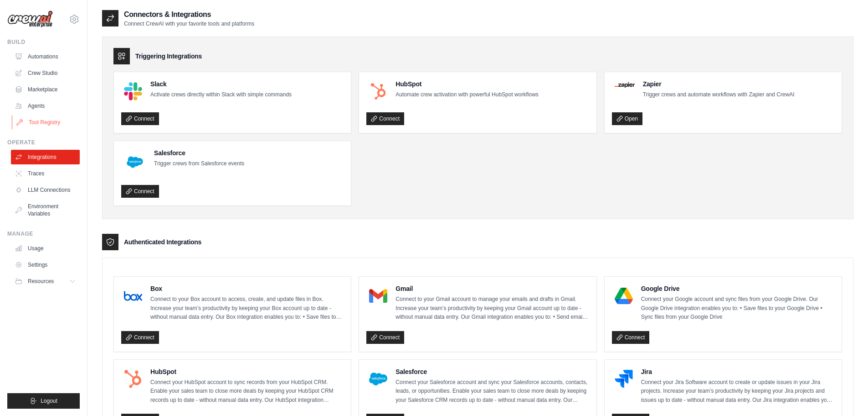 The height and width of the screenshot is (416, 868). I want to click on a: Environment Variables, so click(45, 210).